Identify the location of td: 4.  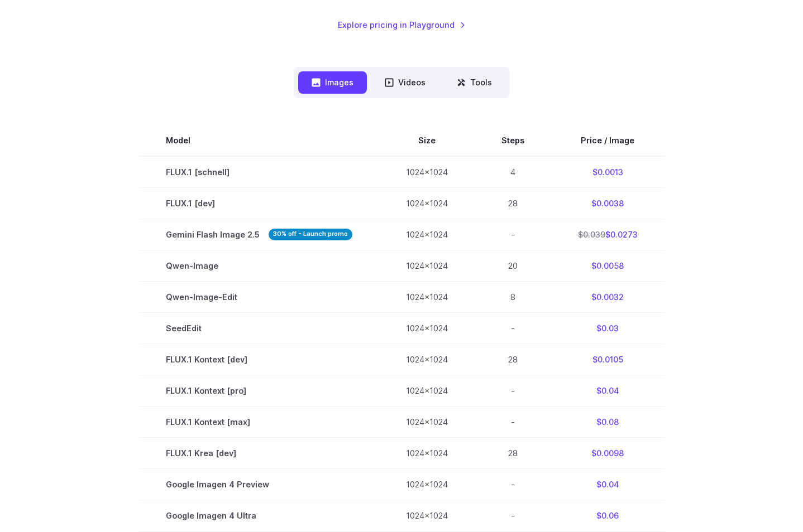
(513, 172).